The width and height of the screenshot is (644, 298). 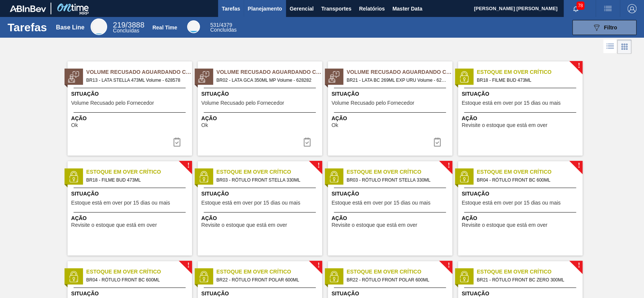 What do you see at coordinates (372, 9) in the screenshot?
I see `span: Relatórios` at bounding box center [372, 9].